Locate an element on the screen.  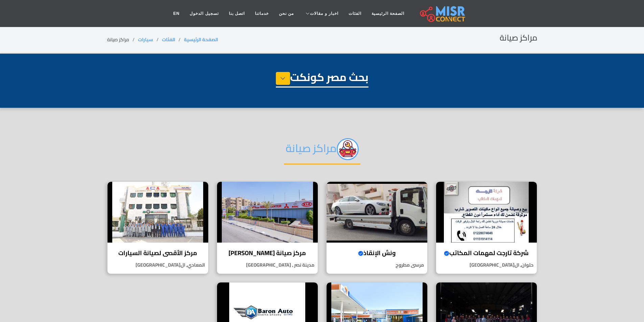
a: سيارات is located at coordinates (146, 39).